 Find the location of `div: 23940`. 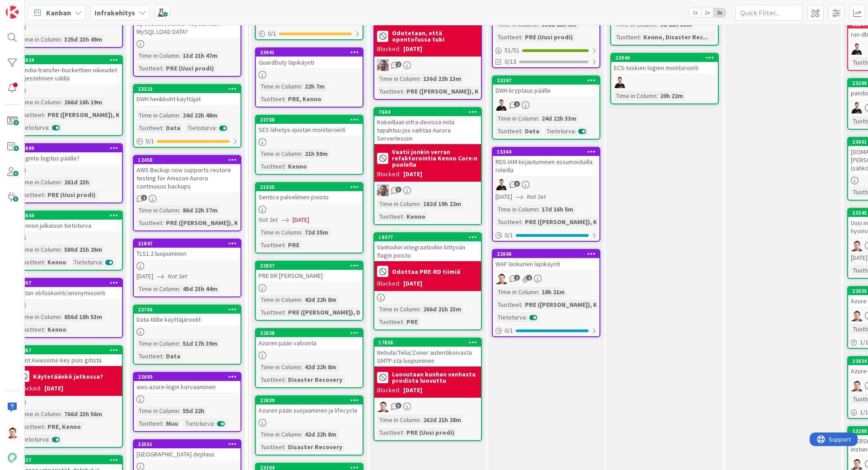

div: 23940 is located at coordinates (667, 58).